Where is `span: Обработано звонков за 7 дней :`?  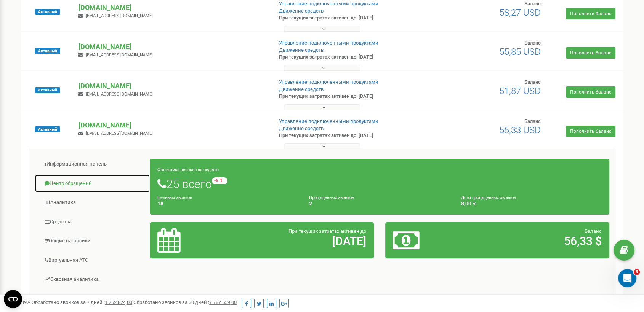 span: Обработано звонков за 7 дней : is located at coordinates (82, 302).